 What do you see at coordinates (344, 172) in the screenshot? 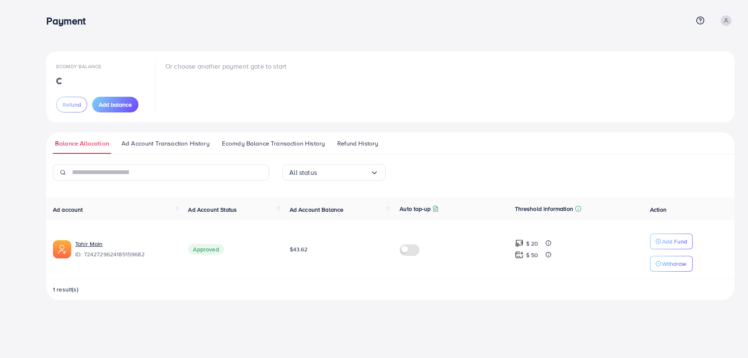
I see `input: Search for option` at bounding box center [344, 172].